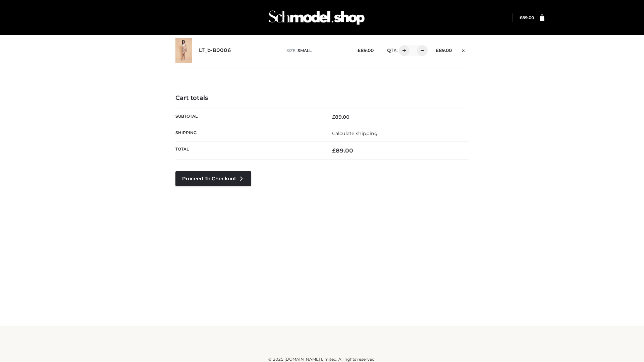 The height and width of the screenshot is (362, 644). Describe the element at coordinates (213, 179) in the screenshot. I see `a: Proceed to Checkout` at that location.